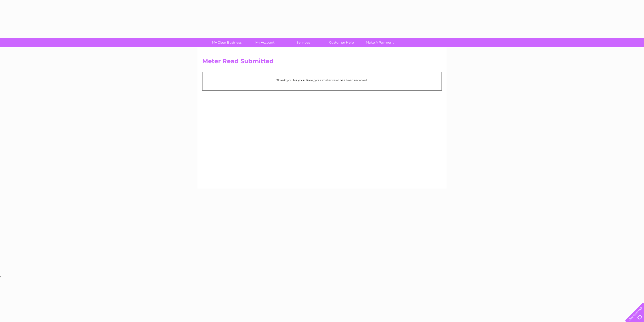  What do you see at coordinates (341, 42) in the screenshot?
I see `a: Customer Help` at bounding box center [341, 42].